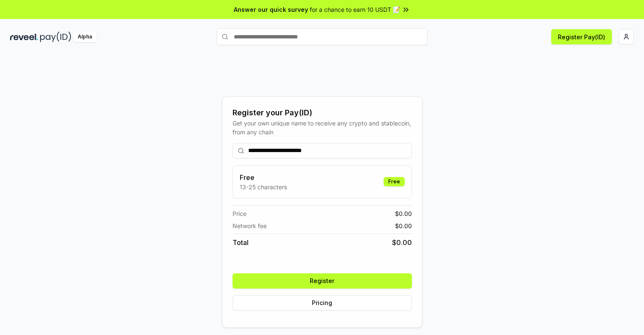 Image resolution: width=644 pixels, height=335 pixels. What do you see at coordinates (85, 37) in the screenshot?
I see `div: Alpha` at bounding box center [85, 37].